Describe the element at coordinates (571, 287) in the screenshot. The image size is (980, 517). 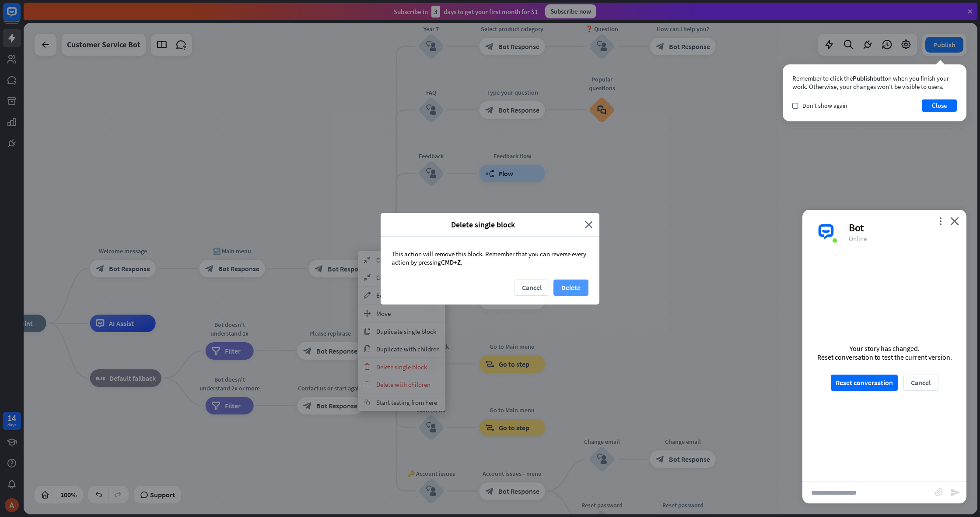
I see `button: Delete` at that location.